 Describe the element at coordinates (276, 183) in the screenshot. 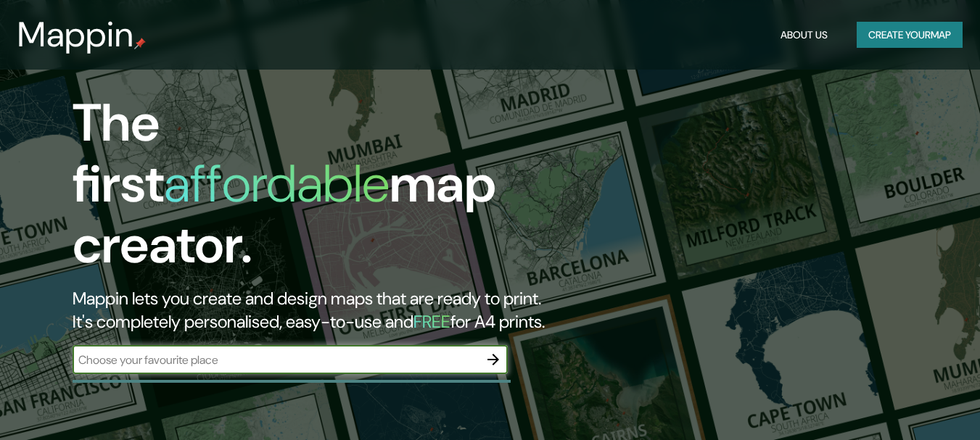

I see `h1: affordable` at that location.